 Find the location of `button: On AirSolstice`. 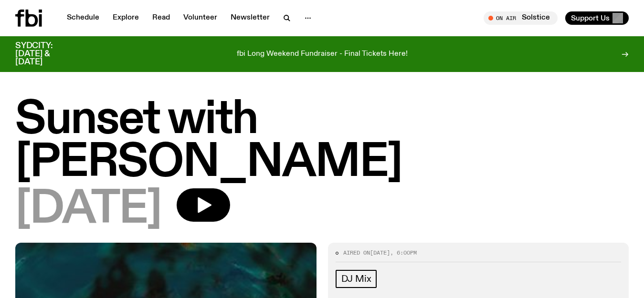

button: On AirSolstice is located at coordinates (520, 18).